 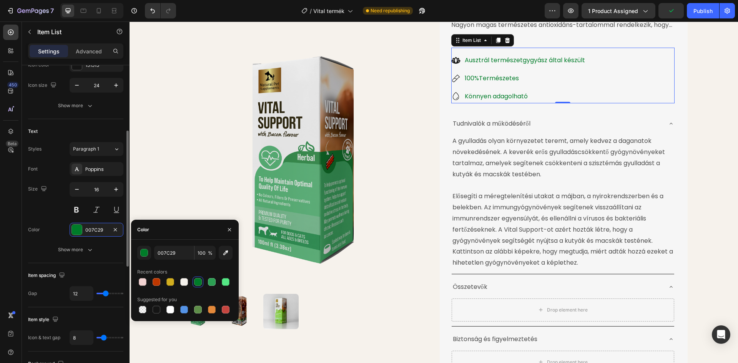 I want to click on p: Elősegíti a méregtelenítési utakat a májban, a nyirokrendszerben és a belekben. Az immungyógynövé..., so click(x=433, y=208).